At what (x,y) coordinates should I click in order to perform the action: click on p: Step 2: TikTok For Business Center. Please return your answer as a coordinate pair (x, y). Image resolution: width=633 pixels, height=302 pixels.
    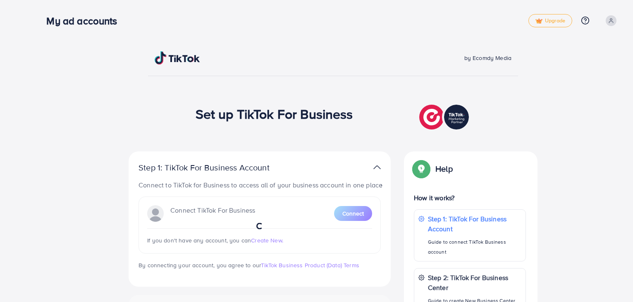
    Looking at the image, I should click on (475, 282).